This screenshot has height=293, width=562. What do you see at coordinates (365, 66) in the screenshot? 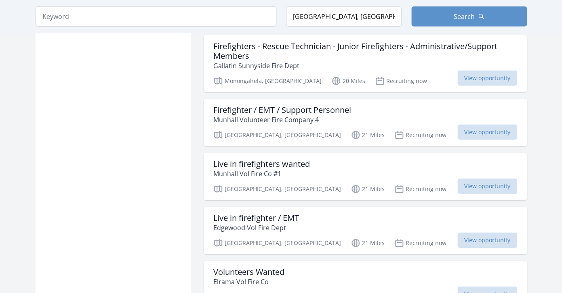
I see `p: Gallatin Sunnyside Fire Dept` at bounding box center [365, 66].